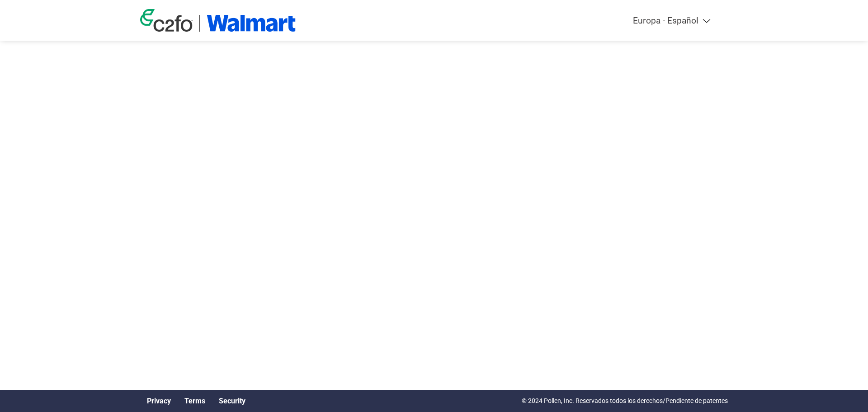  Describe the element at coordinates (232, 401) in the screenshot. I see `a: Security` at that location.